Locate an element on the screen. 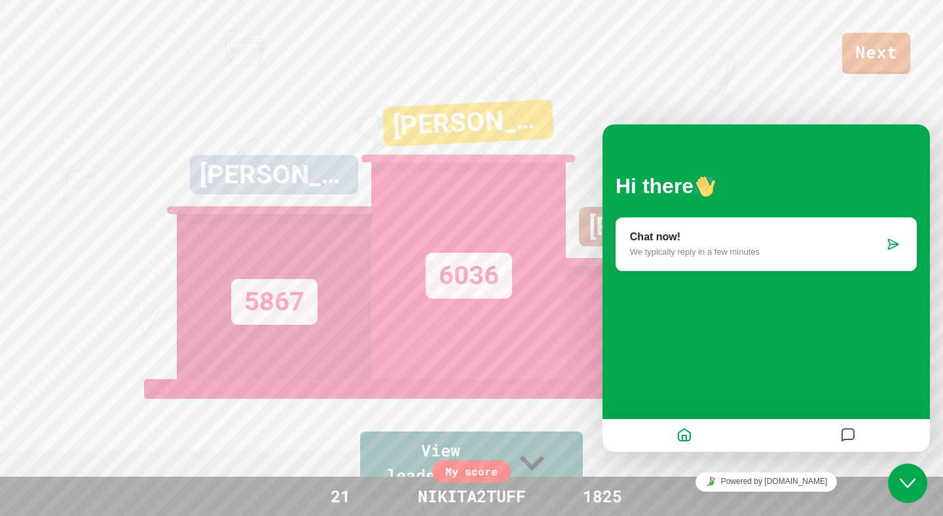  span: Hi there is located at coordinates (63, 62).